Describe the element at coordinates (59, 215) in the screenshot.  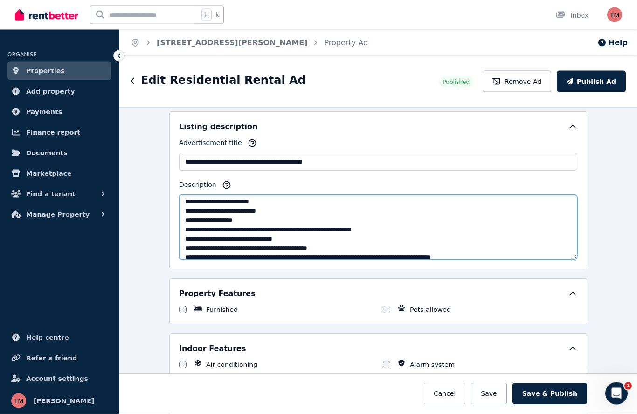
I see `button: Manage Property` at that location.